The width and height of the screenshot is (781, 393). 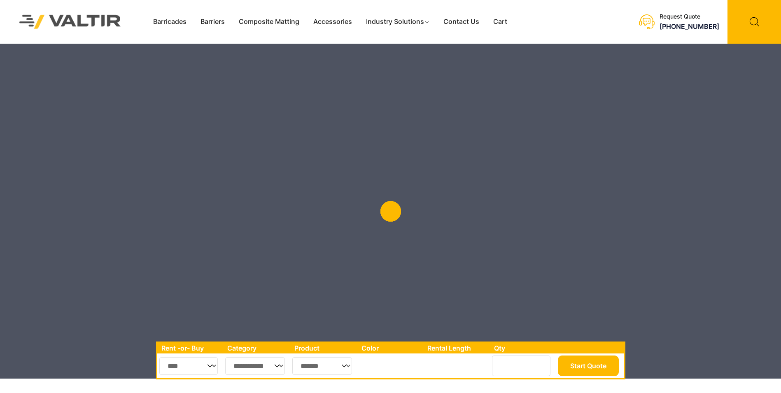 What do you see at coordinates (500, 22) in the screenshot?
I see `a: Cart` at bounding box center [500, 22].